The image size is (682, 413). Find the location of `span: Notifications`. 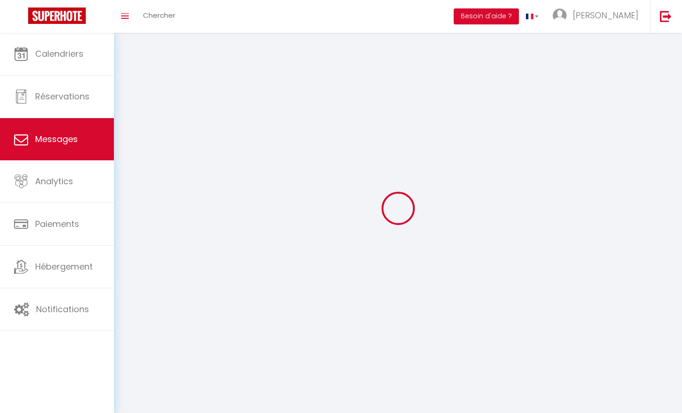

span: Notifications is located at coordinates (62, 309).